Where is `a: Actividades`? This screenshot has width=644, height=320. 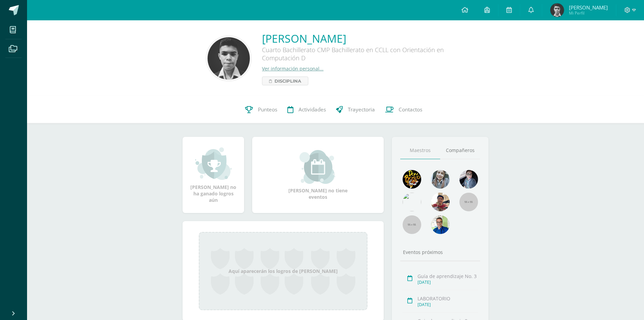 a: Actividades is located at coordinates (306, 110).